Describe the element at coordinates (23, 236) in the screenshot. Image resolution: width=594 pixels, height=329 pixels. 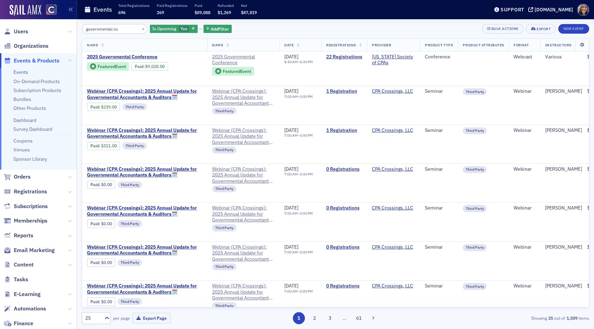
I see `span: Reports` at that location.